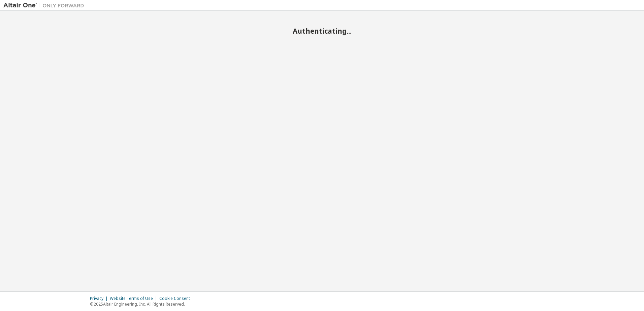  What do you see at coordinates (322, 31) in the screenshot?
I see `h2: Authenticating...` at bounding box center [322, 31].